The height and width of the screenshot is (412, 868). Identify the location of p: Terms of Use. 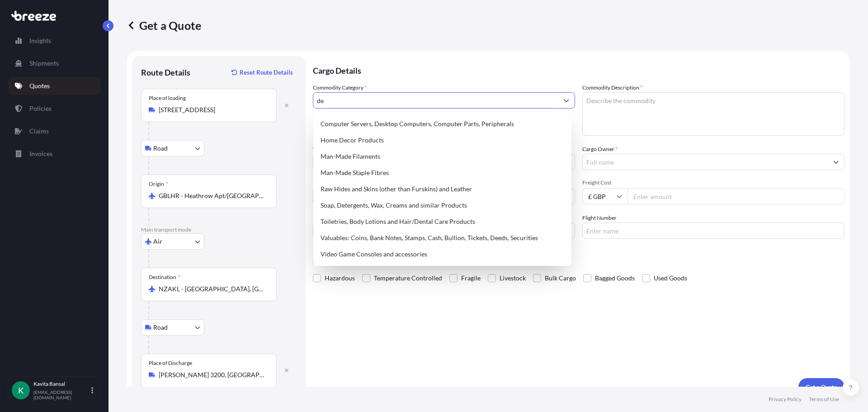
(824, 400).